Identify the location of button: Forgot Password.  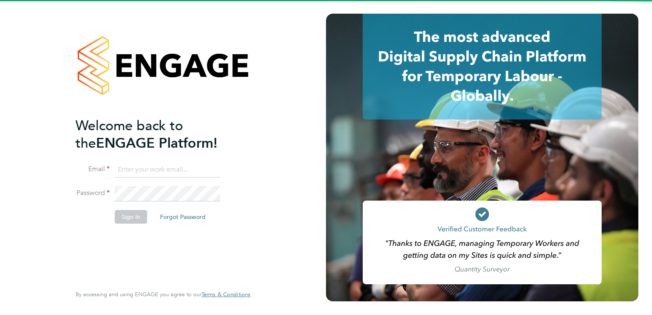
(183, 217).